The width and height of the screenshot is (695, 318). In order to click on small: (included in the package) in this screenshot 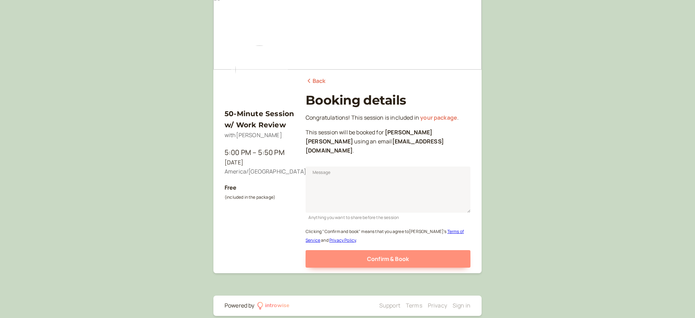, I will do `click(250, 197)`.